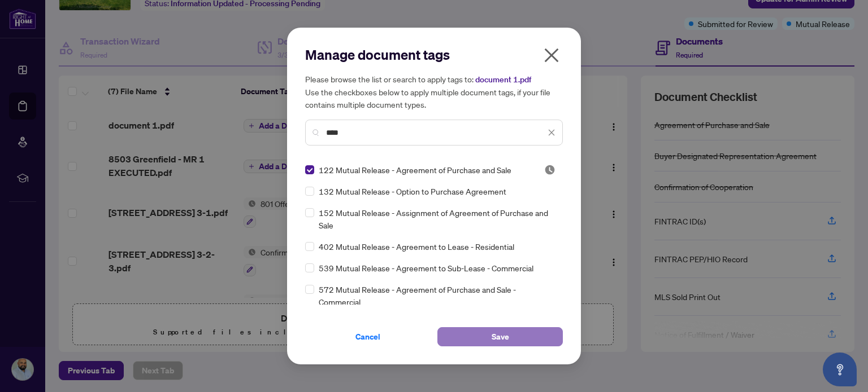  Describe the element at coordinates (550, 170) in the screenshot. I see `img: status` at that location.